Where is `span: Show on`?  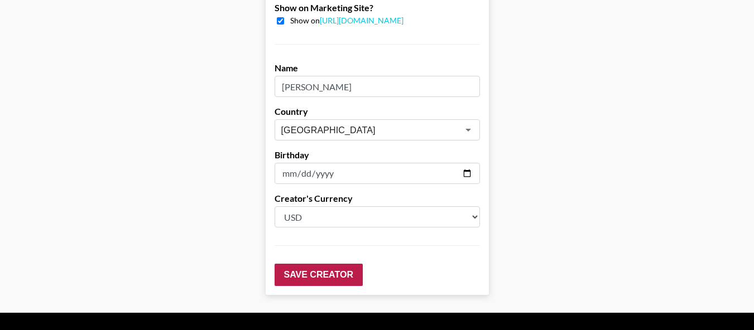 span: Show on is located at coordinates (347, 21).